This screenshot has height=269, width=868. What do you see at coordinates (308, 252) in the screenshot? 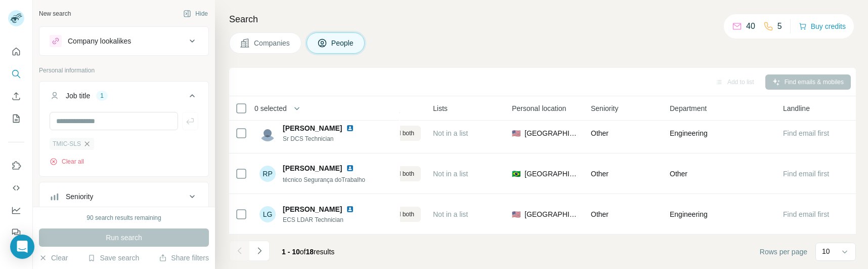
I see `span: results` at bounding box center [308, 252].